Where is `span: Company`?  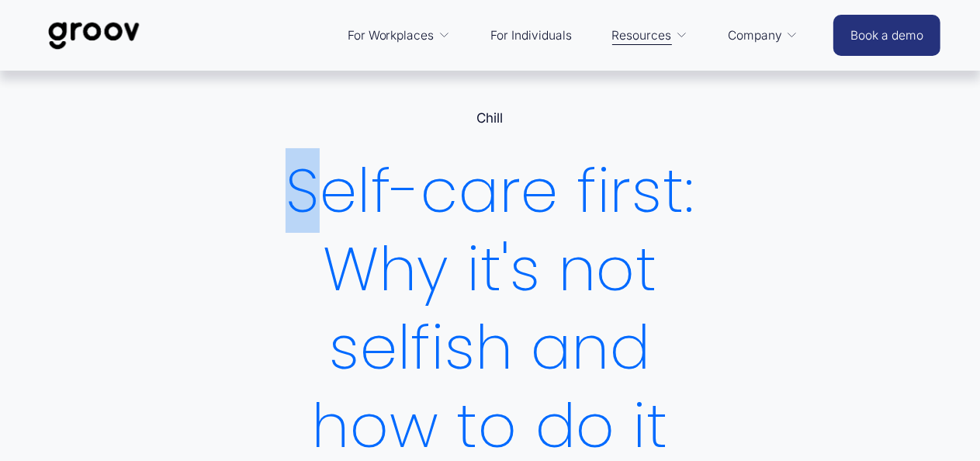 span: Company is located at coordinates (755, 36).